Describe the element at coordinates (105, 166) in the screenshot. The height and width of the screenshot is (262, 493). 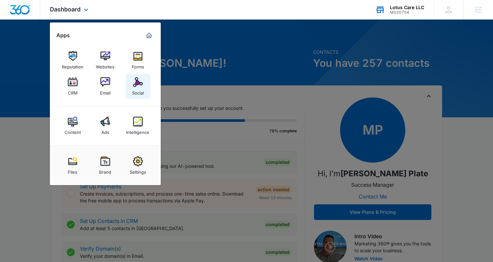
I see `a: Brand` at that location.